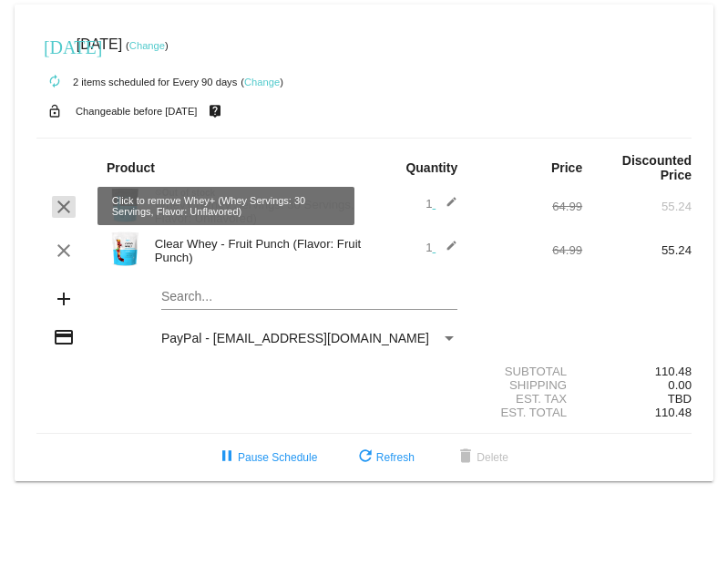 The image size is (728, 576). What do you see at coordinates (481, 458) in the screenshot?
I see `span: Delete` at bounding box center [481, 458].